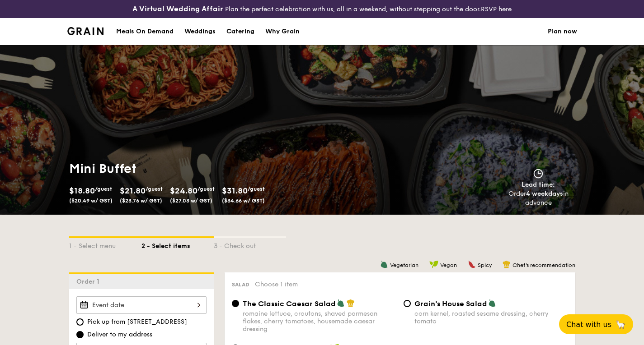 The height and width of the screenshot is (345, 644). What do you see at coordinates (82, 191) in the screenshot?
I see `span: $18.80` at bounding box center [82, 191].